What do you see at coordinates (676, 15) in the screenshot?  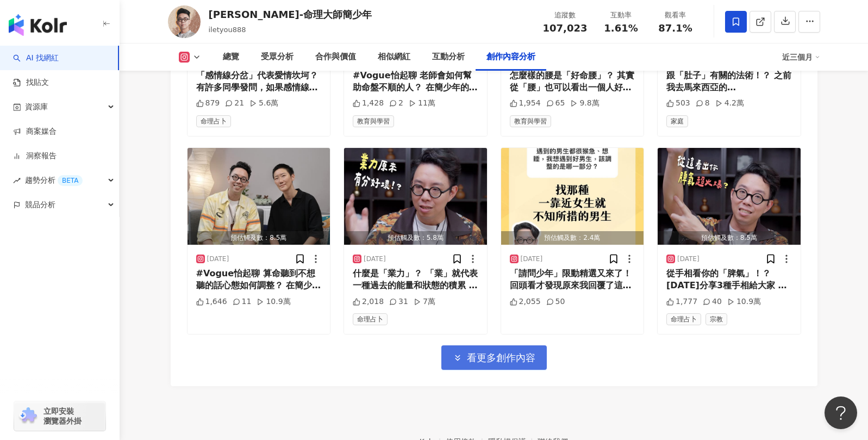 I see `div: 觀看率` at bounding box center [676, 15].